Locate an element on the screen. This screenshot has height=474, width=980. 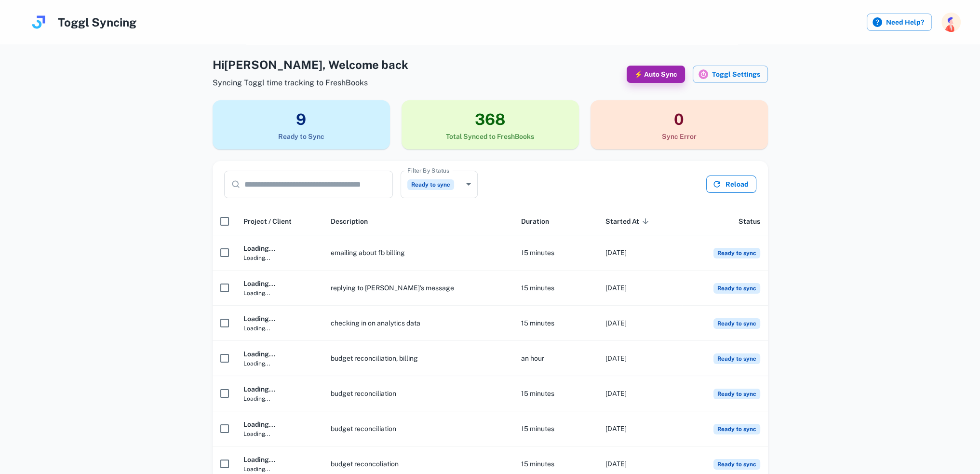
h6: Total Synced to FreshBooks is located at coordinates (490, 137).